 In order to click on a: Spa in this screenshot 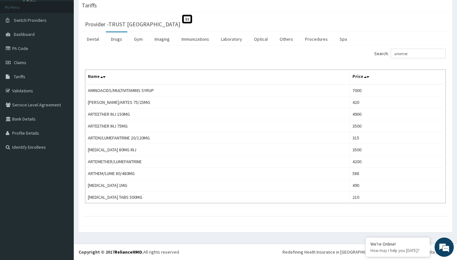, I will do `click(343, 39)`.